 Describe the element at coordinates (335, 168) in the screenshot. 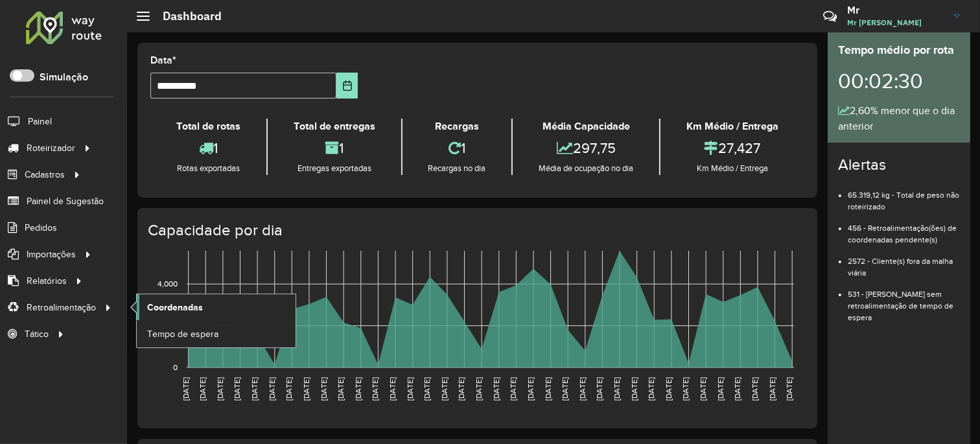

I see `div: Entregas exportadas` at that location.